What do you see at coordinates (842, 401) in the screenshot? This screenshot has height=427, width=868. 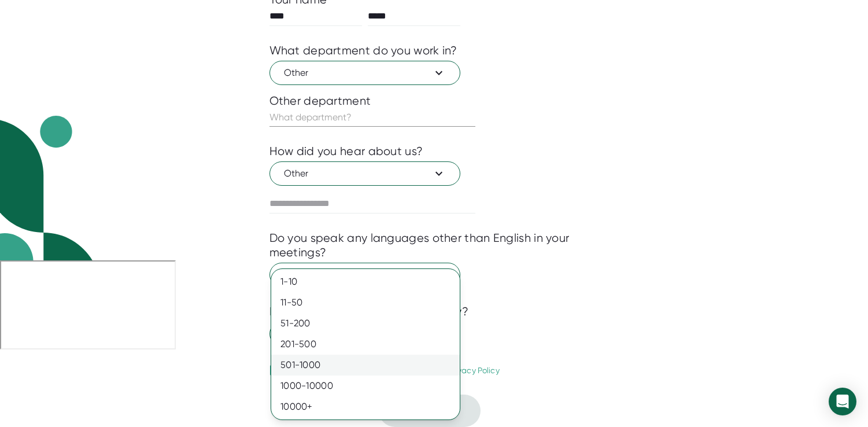 I see `div: Open Intercom Messenger` at bounding box center [842, 401].